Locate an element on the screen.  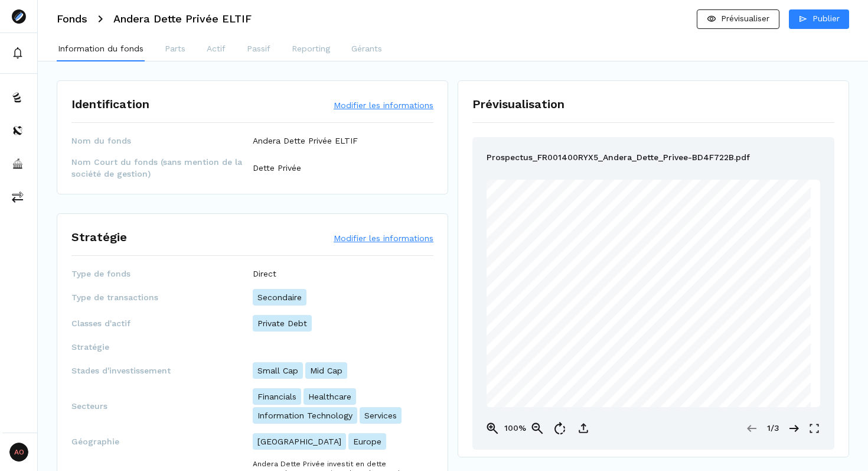
p: 1/3 is located at coordinates (773, 428).